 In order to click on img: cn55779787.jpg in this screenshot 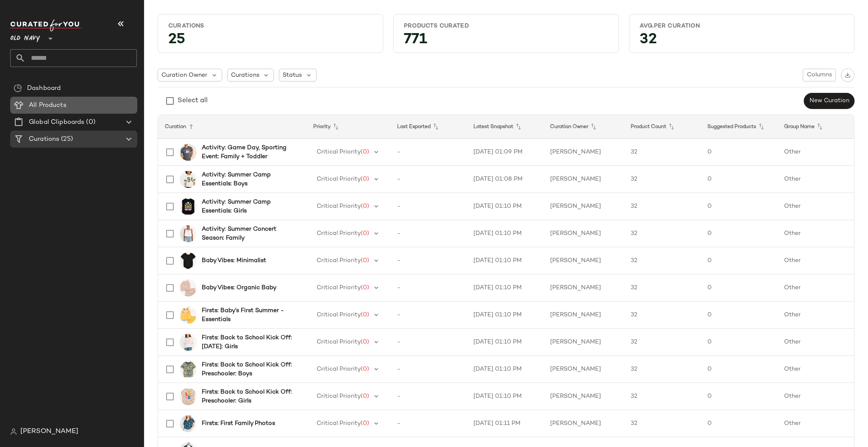, I will do `click(188, 179)`.